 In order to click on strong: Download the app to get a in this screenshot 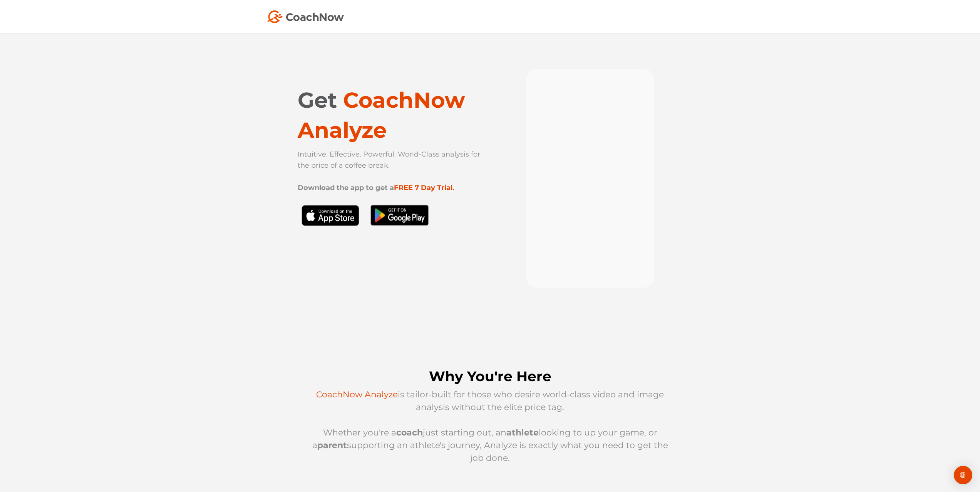, I will do `click(345, 188)`.